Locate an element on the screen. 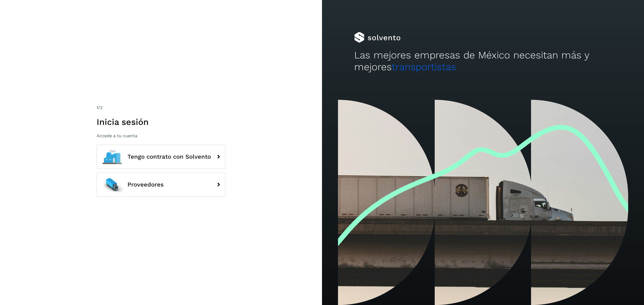  span: Tengo contrato con Solvento is located at coordinates (169, 157).